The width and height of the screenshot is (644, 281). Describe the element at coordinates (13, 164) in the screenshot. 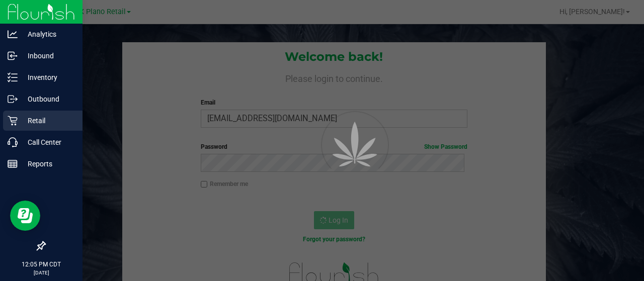

I see `inline-svg: Reports` at that location.